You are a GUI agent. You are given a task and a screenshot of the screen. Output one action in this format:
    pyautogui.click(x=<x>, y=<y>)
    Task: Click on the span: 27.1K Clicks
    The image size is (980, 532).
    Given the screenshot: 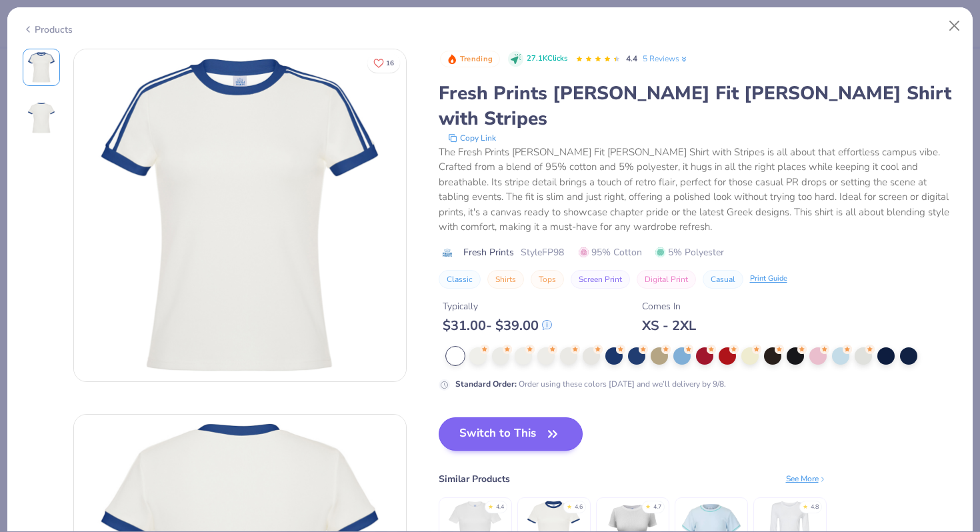 What is the action you would take?
    pyautogui.click(x=546, y=58)
    